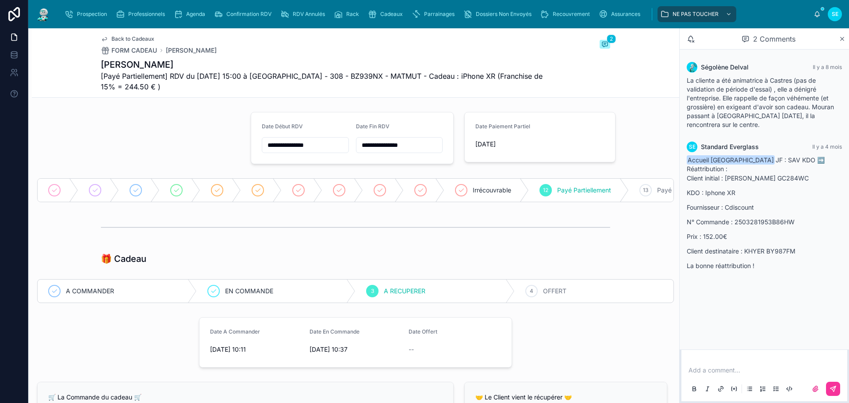 The width and height of the screenshot is (849, 403). Describe the element at coordinates (304, 14) in the screenshot. I see `a: RDV Annulés` at that location.